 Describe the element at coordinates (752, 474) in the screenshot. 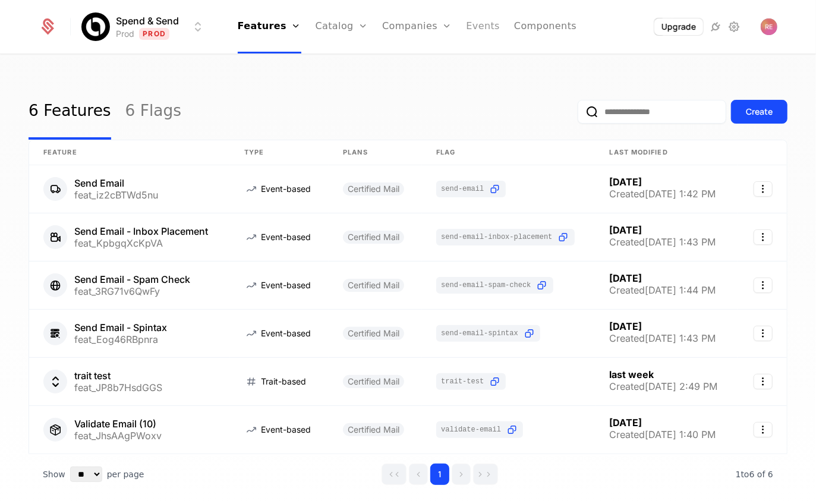

I see `span: 1 to 6 of` at that location.